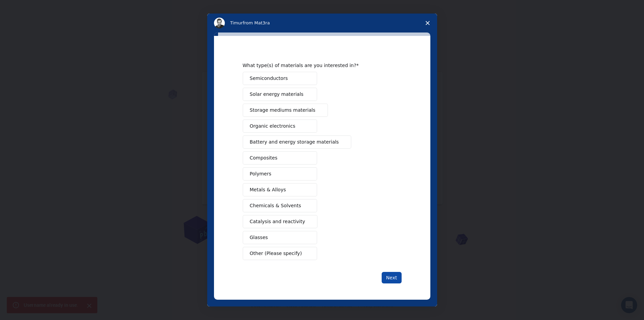 The width and height of the screenshot is (644, 320). Describe the element at coordinates (280, 94) in the screenshot. I see `button: Solar energy materials` at that location.